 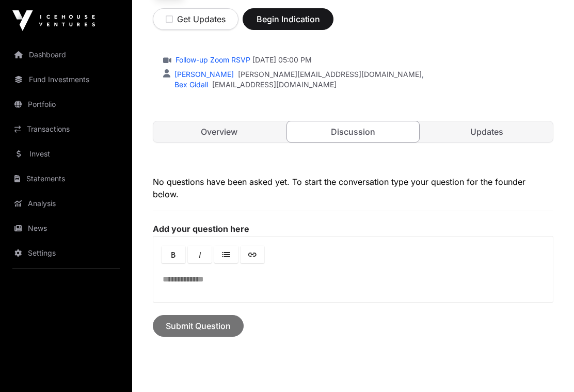 I want to click on a: Invest, so click(x=66, y=154).